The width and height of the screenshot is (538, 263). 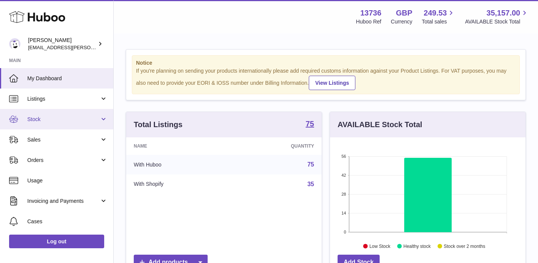 I want to click on text: 56, so click(x=343, y=156).